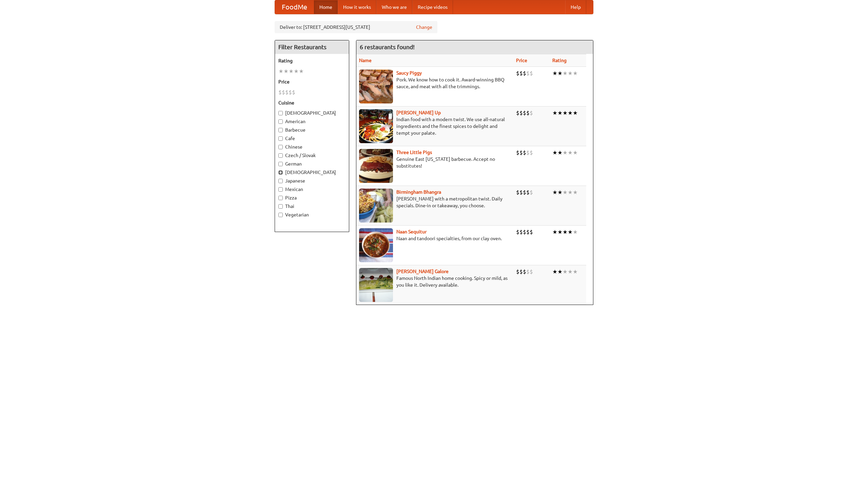 The width and height of the screenshot is (868, 480). What do you see at coordinates (281, 138) in the screenshot?
I see `input: Cafe` at bounding box center [281, 138].